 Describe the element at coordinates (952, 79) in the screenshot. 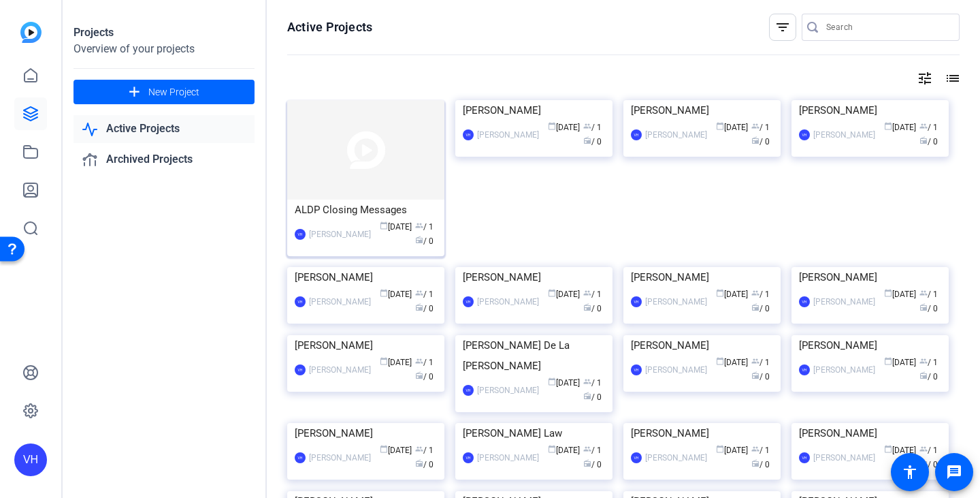

I see `mat-icon: list` at that location.